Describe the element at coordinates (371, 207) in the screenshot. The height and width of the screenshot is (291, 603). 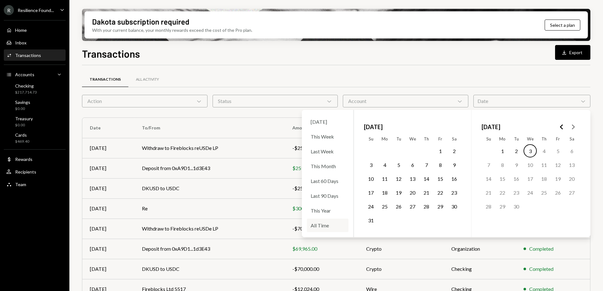
I see `button: Sunday, August 24th, 2025` at that location.